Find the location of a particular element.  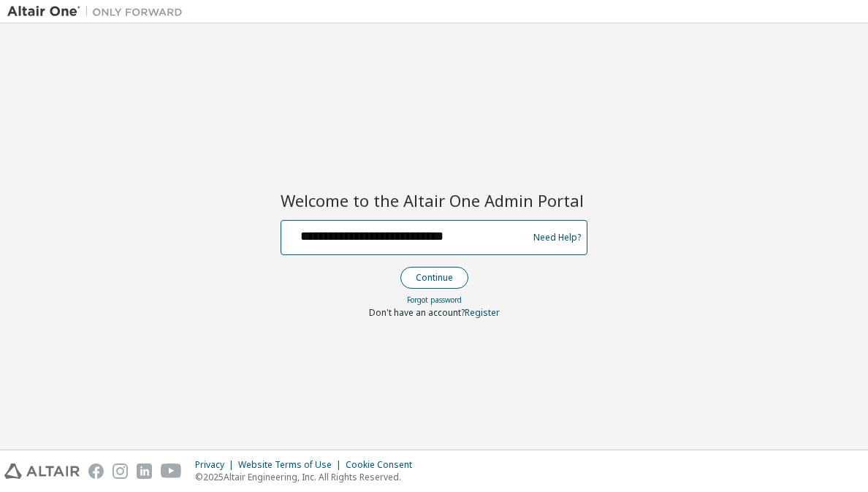

p: © 2025 Altair Engineering, Inc. All Rights Reserved. is located at coordinates (308, 477).